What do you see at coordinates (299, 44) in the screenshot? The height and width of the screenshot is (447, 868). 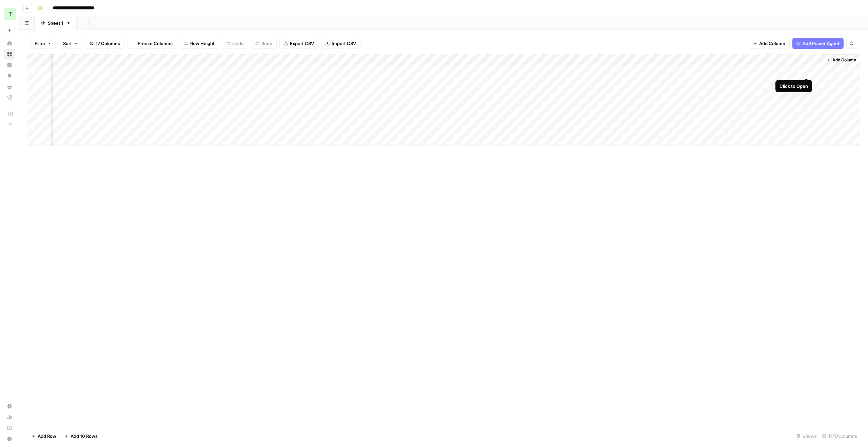 I see `button: Export CSV` at bounding box center [299, 44].